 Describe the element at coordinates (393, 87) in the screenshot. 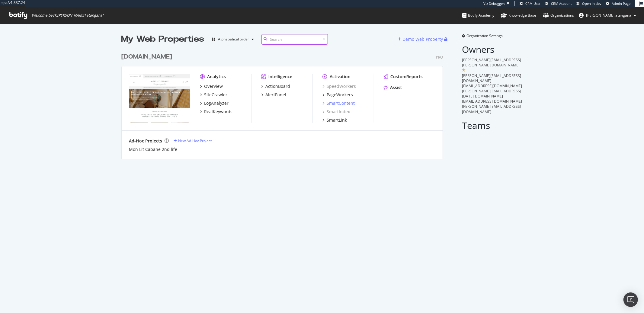

I see `a: Assist` at that location.